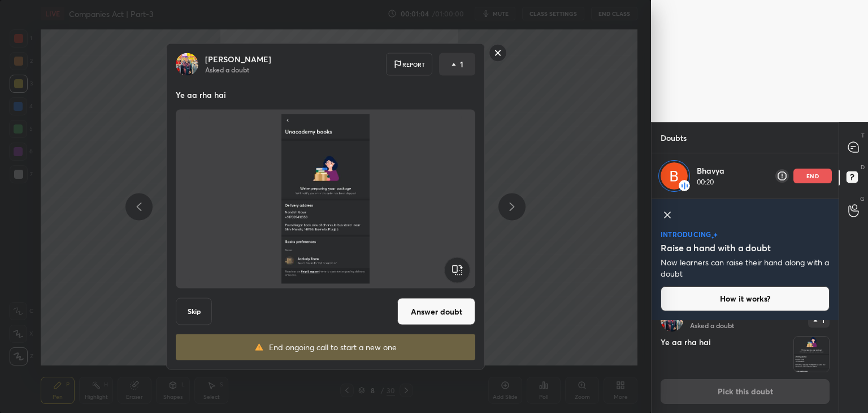 Image resolution: width=868 pixels, height=413 pixels. I want to click on p: Now learners can raise their hand along with a doubt, so click(744, 268).